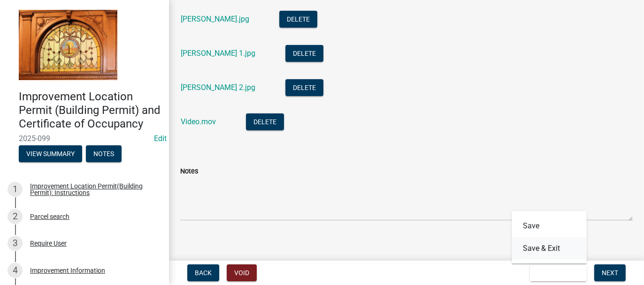 The width and height of the screenshot is (644, 285). What do you see at coordinates (90, 110) in the screenshot?
I see `h4: Improvement Location Permit (Building Permit) and Certificate of Occupancy` at bounding box center [90, 110].